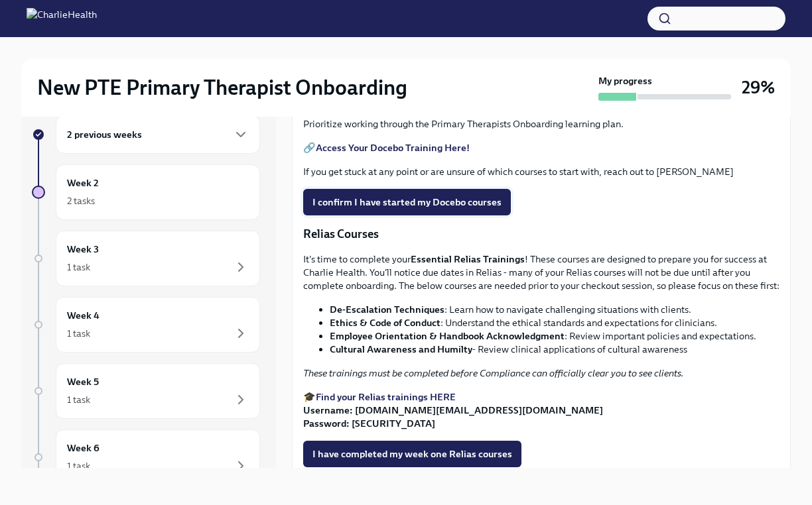  What do you see at coordinates (392, 148) in the screenshot?
I see `strong: Access Your Docebo Training Here!` at bounding box center [392, 148].